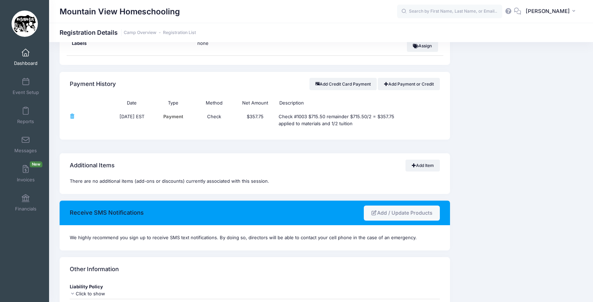 The image size is (593, 302). Describe the element at coordinates (255, 238) in the screenshot. I see `div: We highly recommend you sign up to receive SMS text notifications. By doing so, directors will be...` at that location.